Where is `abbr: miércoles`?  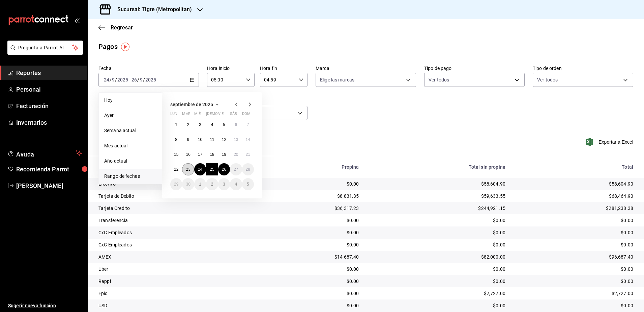 abbr: miércoles is located at coordinates (197, 115).